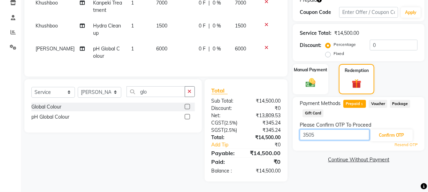  I want to click on div: pH Global Colour, so click(50, 117).